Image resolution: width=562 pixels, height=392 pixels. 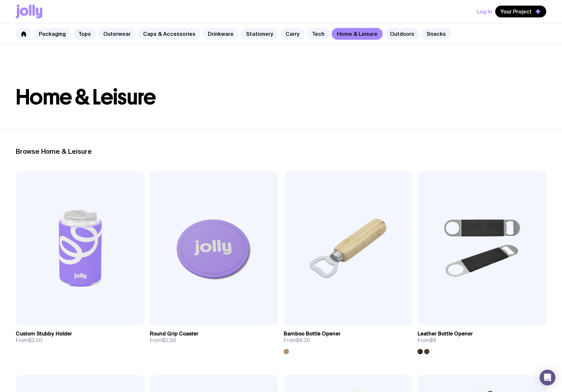 I want to click on button: Your Project, so click(x=521, y=12).